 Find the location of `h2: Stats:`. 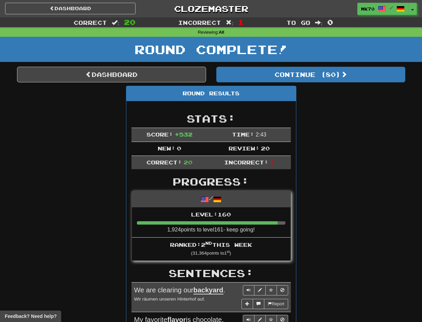

h2: Stats: is located at coordinates (211, 118).